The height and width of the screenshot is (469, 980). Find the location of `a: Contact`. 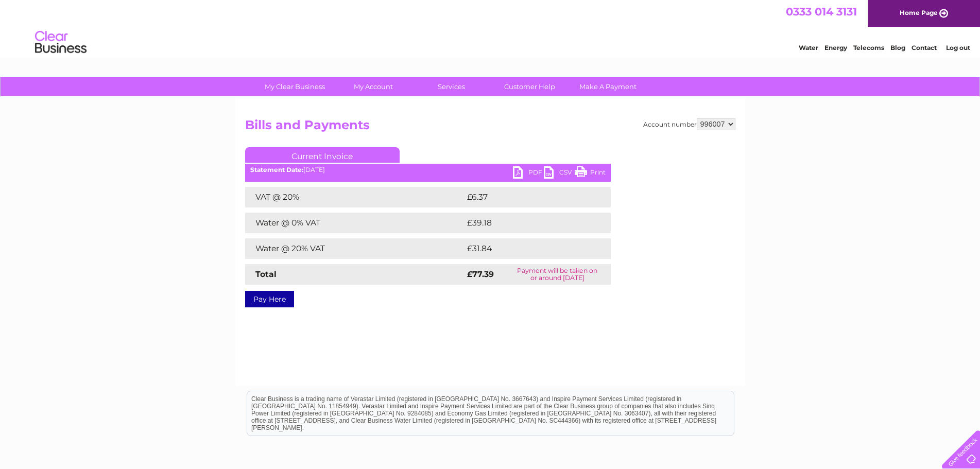

a: Contact is located at coordinates (923, 48).